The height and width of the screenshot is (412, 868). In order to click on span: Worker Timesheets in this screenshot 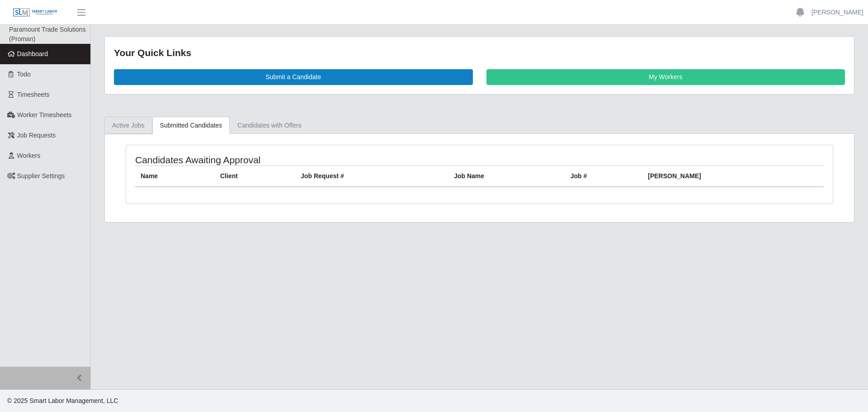, I will do `click(44, 115)`.